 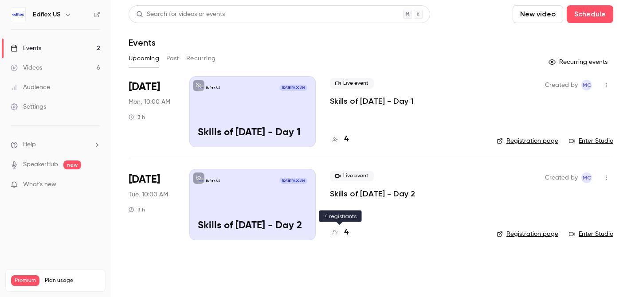 I want to click on div: Settings, so click(x=28, y=107).